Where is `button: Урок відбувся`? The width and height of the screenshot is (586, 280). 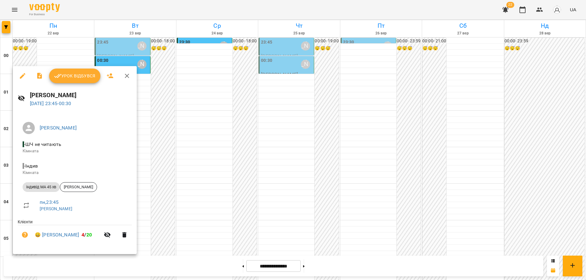
button: Урок відбувся is located at coordinates (75, 76).